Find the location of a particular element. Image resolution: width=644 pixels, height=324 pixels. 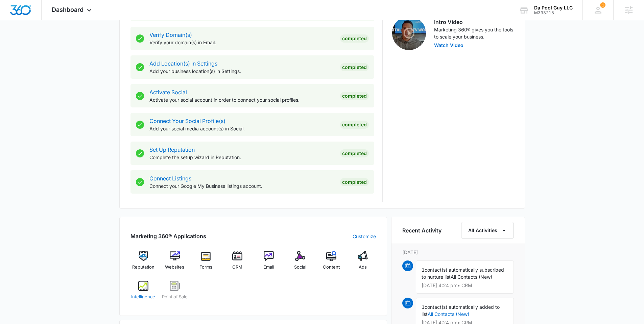

p: Add your social media account(s) in Social. is located at coordinates (242, 128).